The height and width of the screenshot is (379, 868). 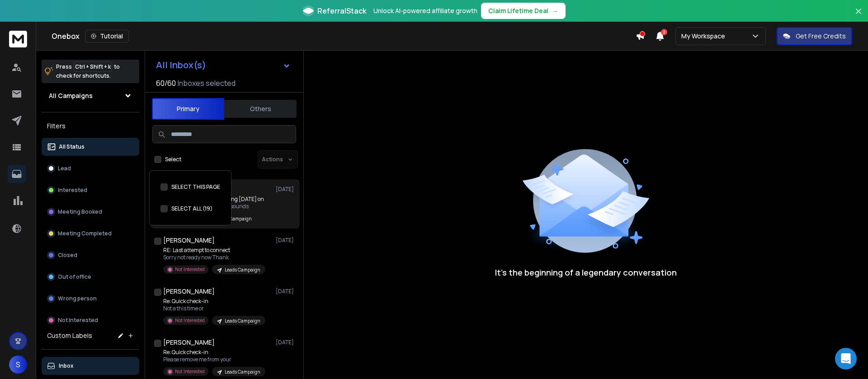 I want to click on p: RE: Last attempt to connect, so click(x=215, y=250).